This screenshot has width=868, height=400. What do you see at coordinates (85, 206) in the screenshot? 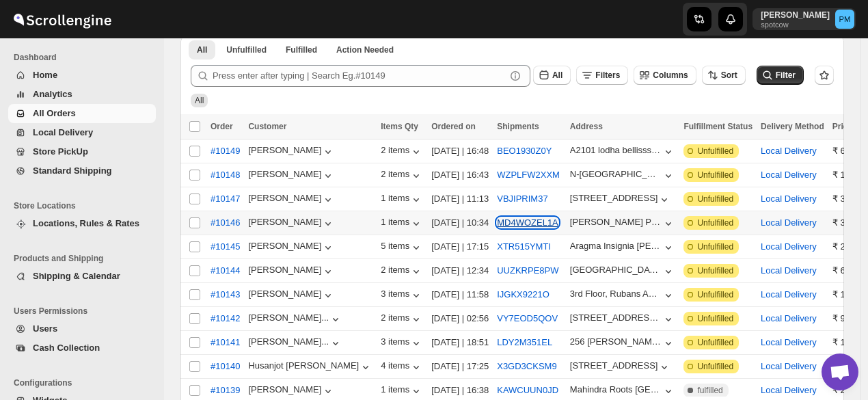
I see `span: Store Locations` at bounding box center [85, 206].